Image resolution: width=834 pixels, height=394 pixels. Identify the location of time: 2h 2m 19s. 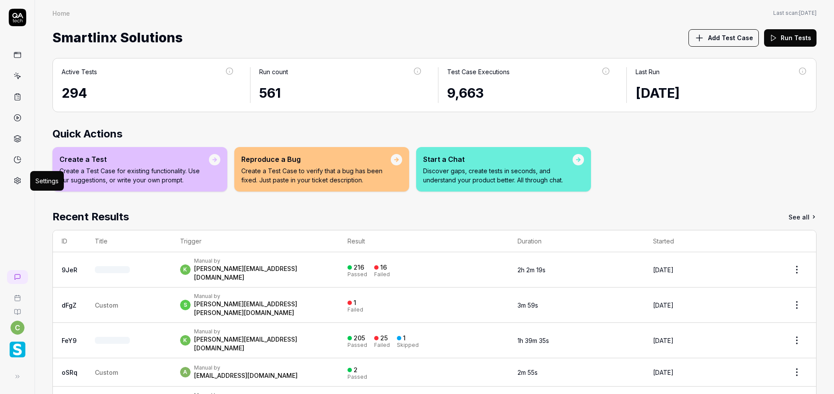
(531, 270).